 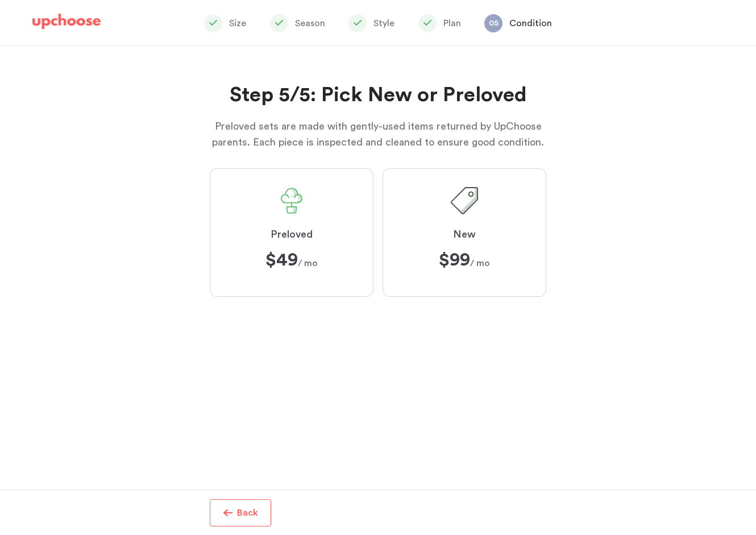 What do you see at coordinates (66, 22) in the screenshot?
I see `img: UpChoose` at bounding box center [66, 22].